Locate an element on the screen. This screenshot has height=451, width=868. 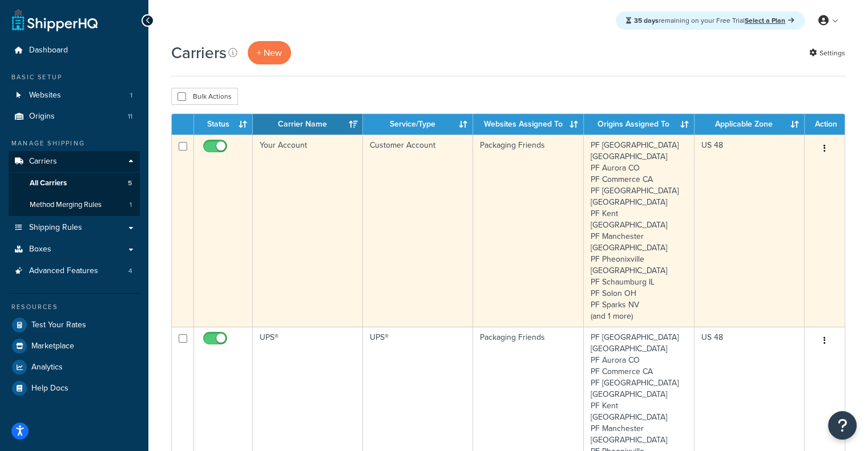
li: Analytics is located at coordinates (74, 368).